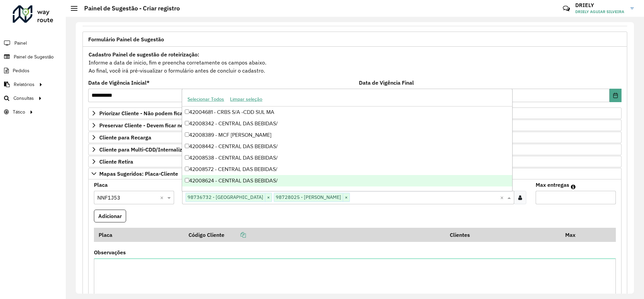  Describe the element at coordinates (573, 187) in the screenshot. I see `em: Máximo de clientes que serão colocados na mesma rota com os clientes informados` at that location.